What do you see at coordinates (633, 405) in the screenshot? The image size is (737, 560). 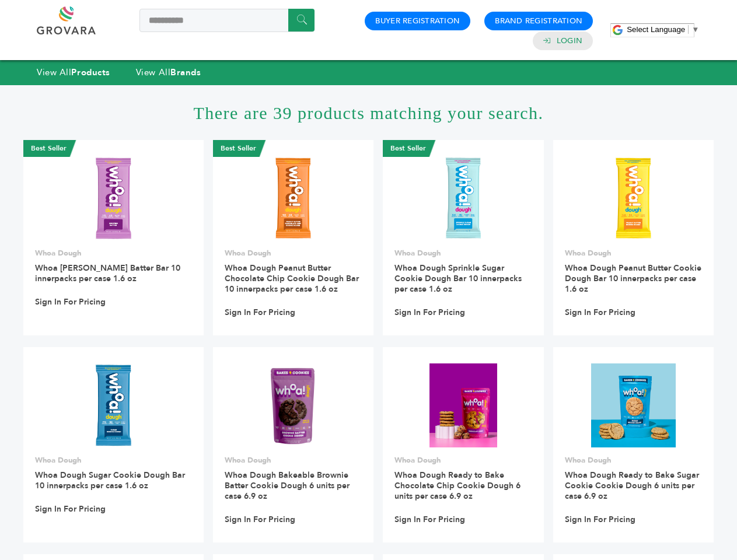 I see `img: Whoa Dough Ready to Bake Sugar Cookie Cookie Dough 6 units per case 6.9 oz` at bounding box center [633, 405].